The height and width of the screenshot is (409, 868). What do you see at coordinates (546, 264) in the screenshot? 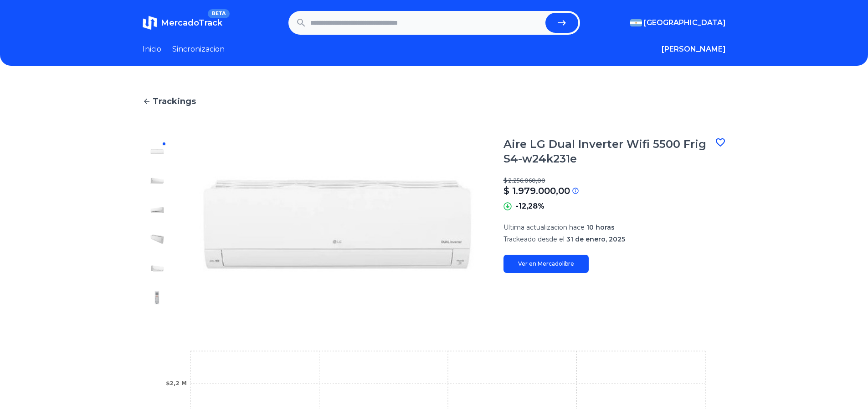
I see `a: Ver en Mercadolibre` at bounding box center [546, 264].